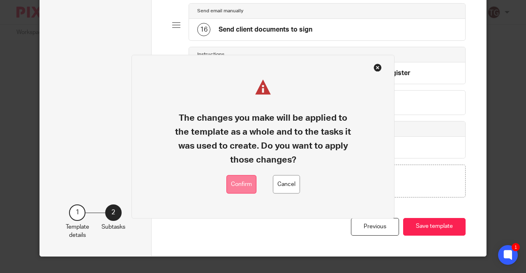 The height and width of the screenshot is (273, 526). I want to click on p: Template details, so click(77, 231).